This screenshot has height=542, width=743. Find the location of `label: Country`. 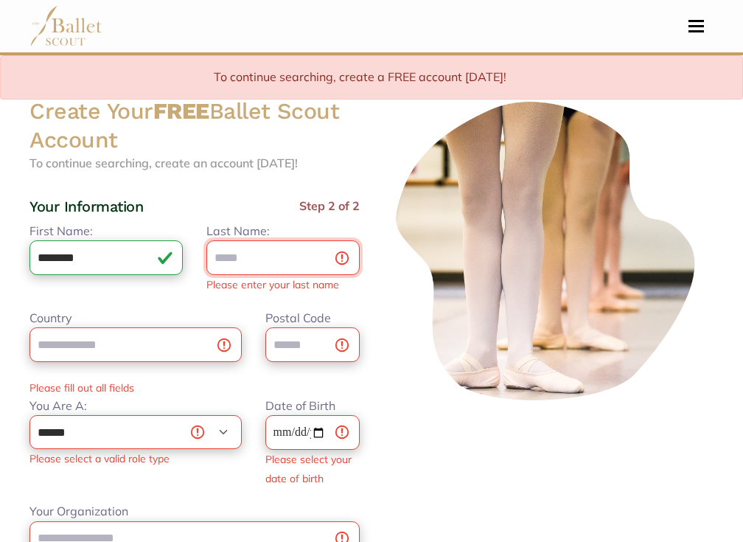

label: Country is located at coordinates (51, 318).